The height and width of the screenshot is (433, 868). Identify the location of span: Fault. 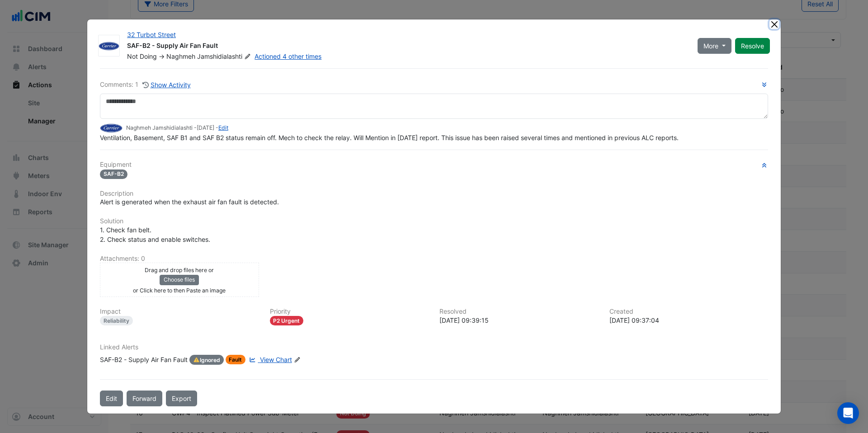
(236, 359).